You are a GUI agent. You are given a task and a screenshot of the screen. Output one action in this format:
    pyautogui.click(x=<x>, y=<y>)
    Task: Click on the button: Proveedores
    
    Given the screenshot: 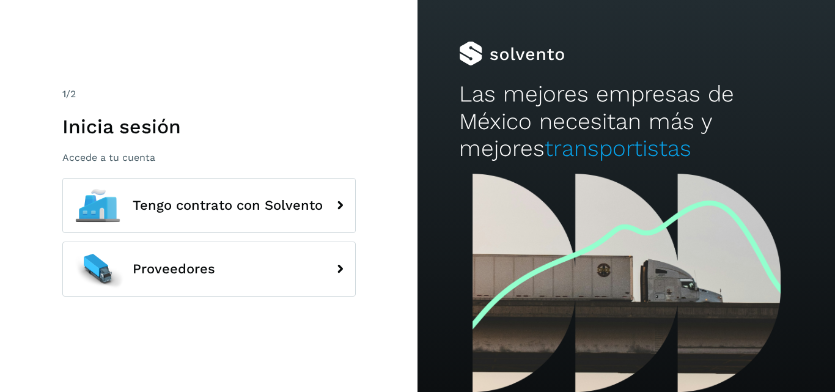 What is the action you would take?
    pyautogui.click(x=209, y=269)
    